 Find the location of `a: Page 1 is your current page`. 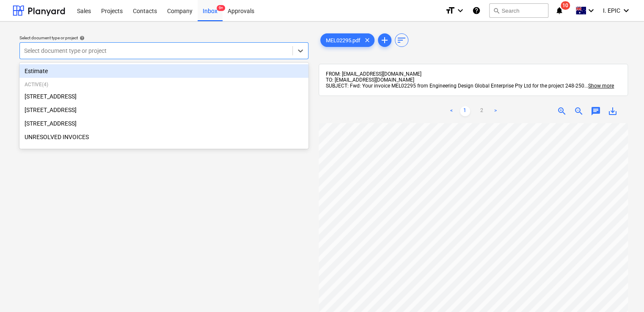

a: Page 1 is your current page is located at coordinates (465, 111).